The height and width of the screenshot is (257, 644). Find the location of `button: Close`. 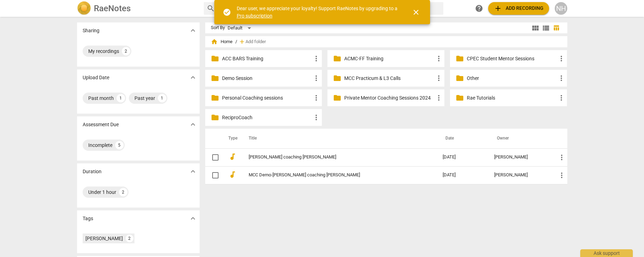

button: Close is located at coordinates (416, 12).